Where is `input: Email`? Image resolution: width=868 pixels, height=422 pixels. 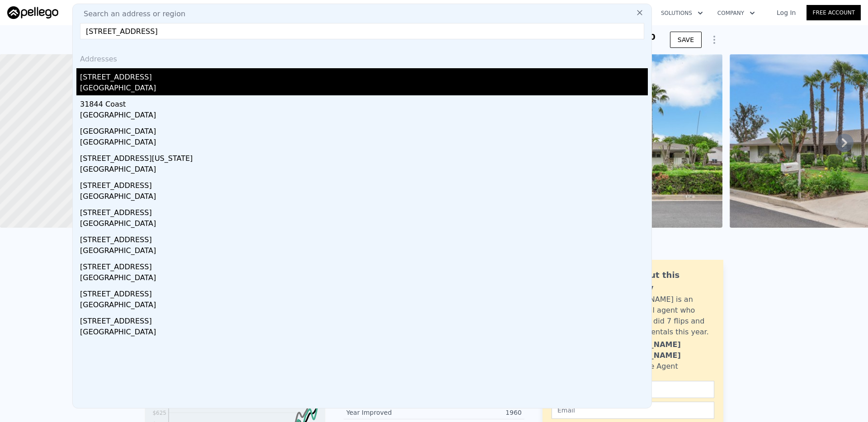
input: Email is located at coordinates (633, 410).